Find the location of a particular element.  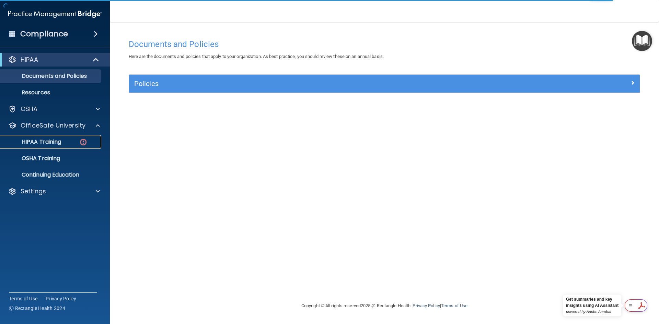

p: HIPAA Training is located at coordinates (33, 142).